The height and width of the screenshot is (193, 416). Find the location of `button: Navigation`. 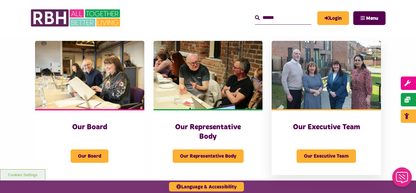

button: Navigation is located at coordinates (369, 18).